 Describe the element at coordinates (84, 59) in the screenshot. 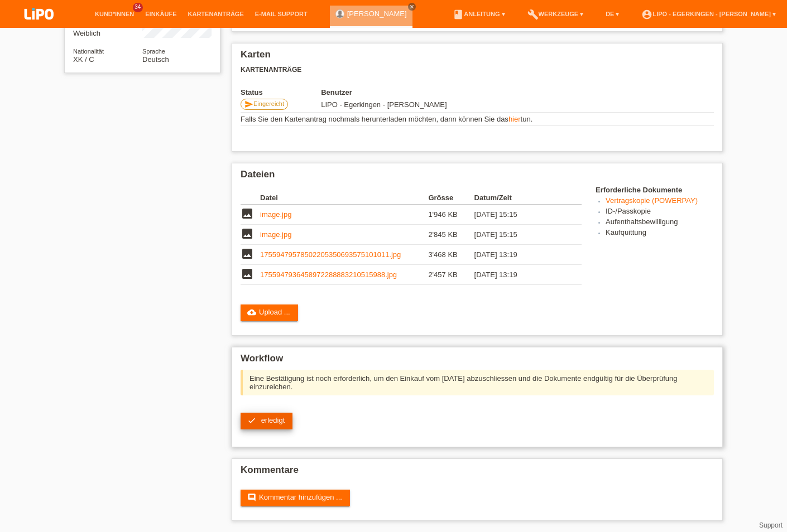

I see `span: Kosovo / C / 21.07.2002` at that location.